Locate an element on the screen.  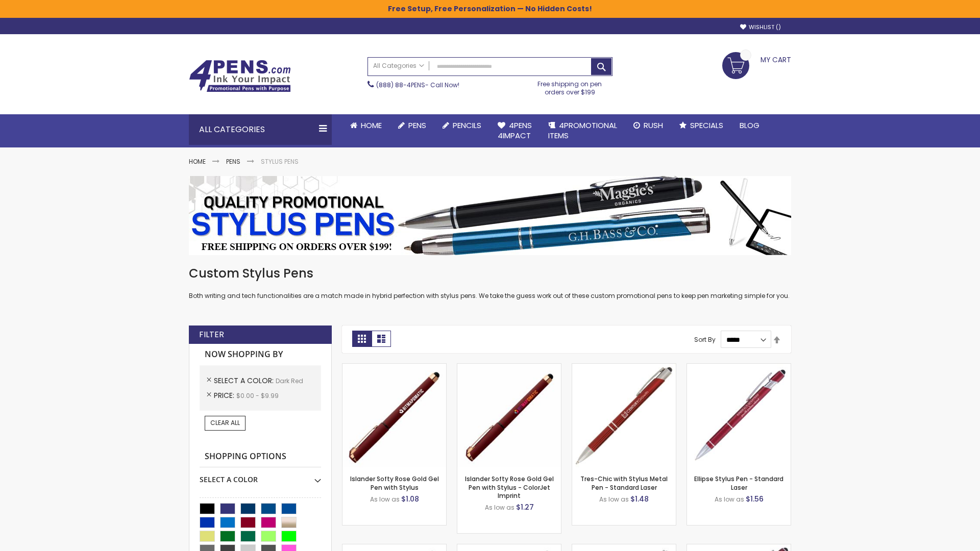
label: Sort By is located at coordinates (705, 339).